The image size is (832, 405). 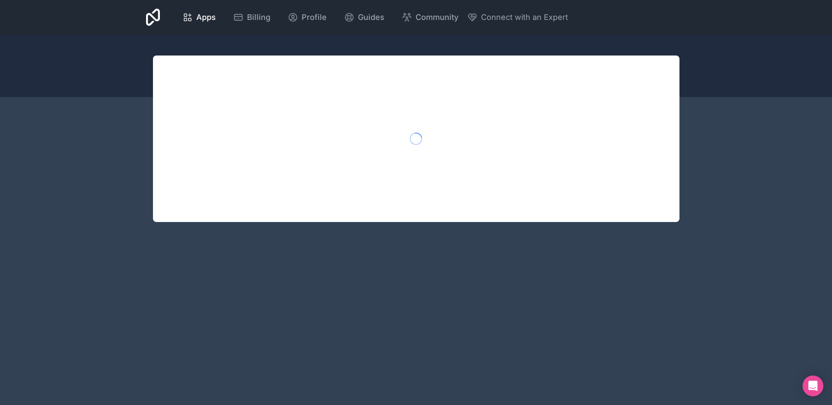 I want to click on span: Community, so click(x=437, y=17).